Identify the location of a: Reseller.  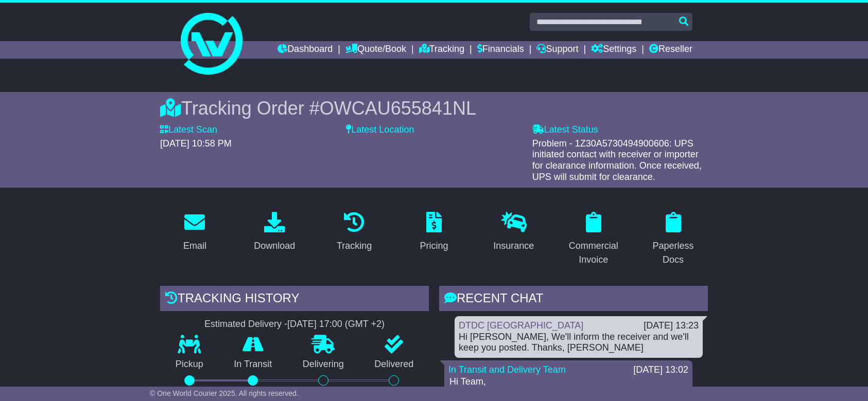
(670, 50).